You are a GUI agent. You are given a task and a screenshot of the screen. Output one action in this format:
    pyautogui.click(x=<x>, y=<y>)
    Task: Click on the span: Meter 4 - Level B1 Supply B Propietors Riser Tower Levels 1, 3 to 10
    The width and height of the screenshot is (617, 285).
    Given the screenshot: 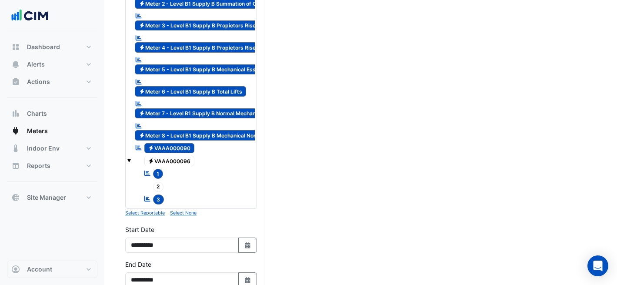 What is the action you would take?
    pyautogui.click(x=228, y=47)
    